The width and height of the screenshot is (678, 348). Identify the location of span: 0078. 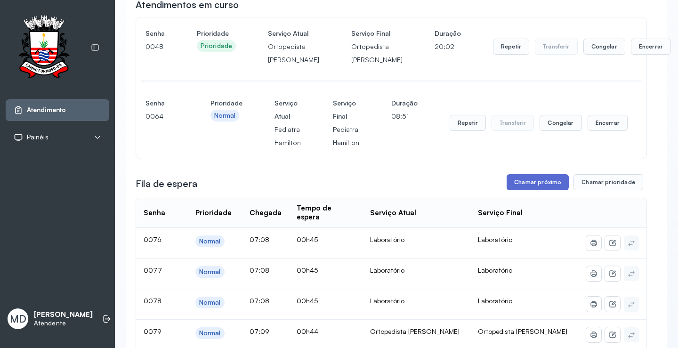
(152, 300).